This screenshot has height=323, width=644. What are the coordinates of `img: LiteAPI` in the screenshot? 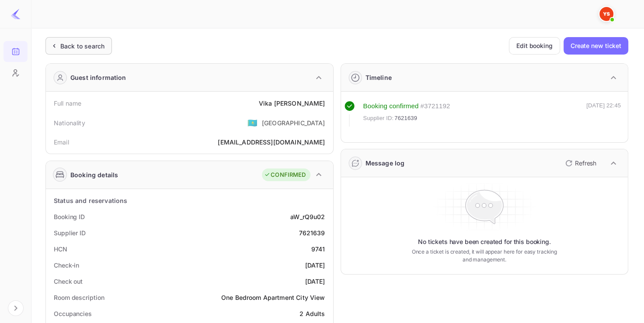 It's located at (16, 14).